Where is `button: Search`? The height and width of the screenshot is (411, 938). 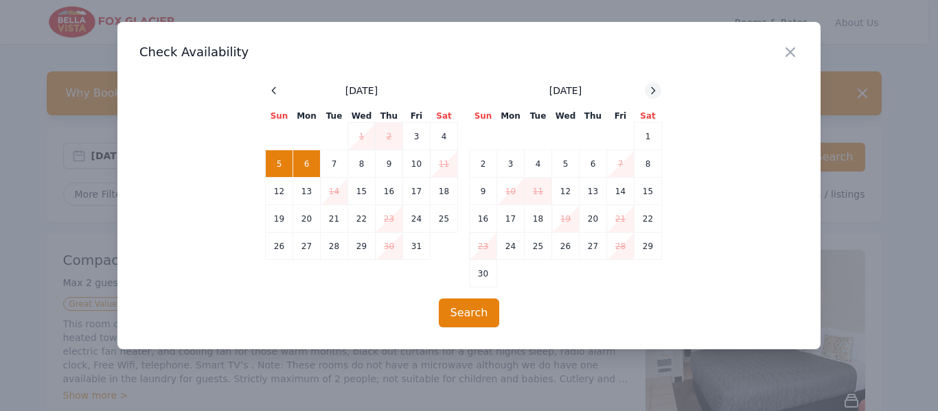 button: Search is located at coordinates (469, 313).